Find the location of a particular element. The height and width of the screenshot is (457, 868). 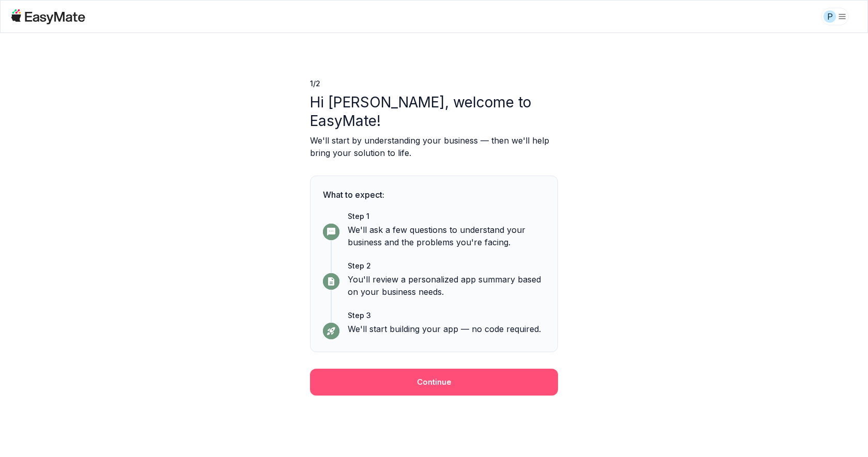

p: Step 3 is located at coordinates (447, 315).